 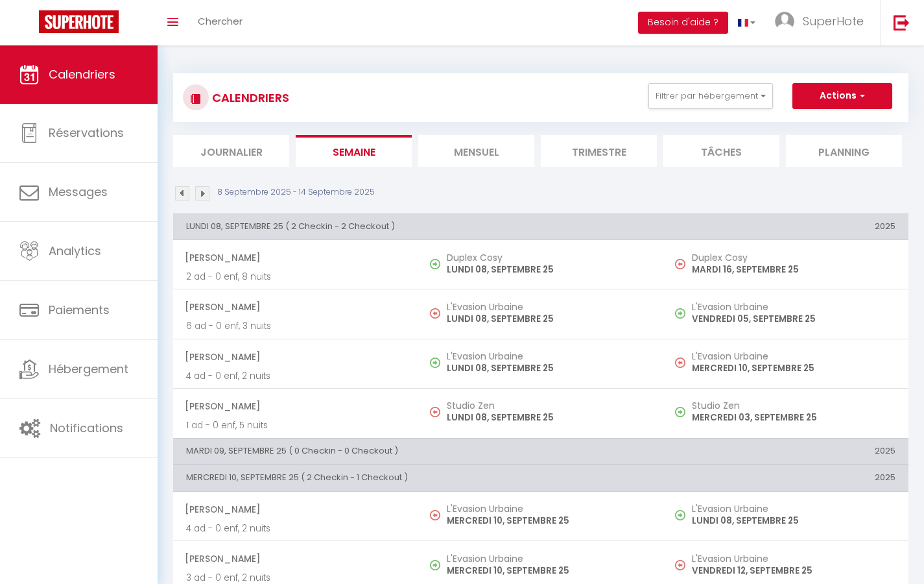 I want to click on p: MERCREDI 03, SEPTEMBRE 25, so click(x=794, y=417).